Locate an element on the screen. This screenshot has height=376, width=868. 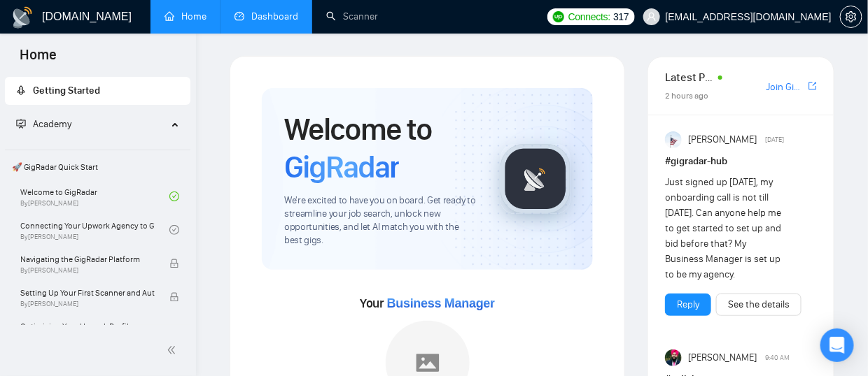
span: double-left is located at coordinates (174, 350).